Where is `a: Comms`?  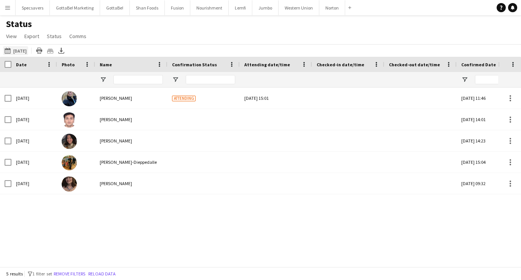 a: Comms is located at coordinates (78, 36).